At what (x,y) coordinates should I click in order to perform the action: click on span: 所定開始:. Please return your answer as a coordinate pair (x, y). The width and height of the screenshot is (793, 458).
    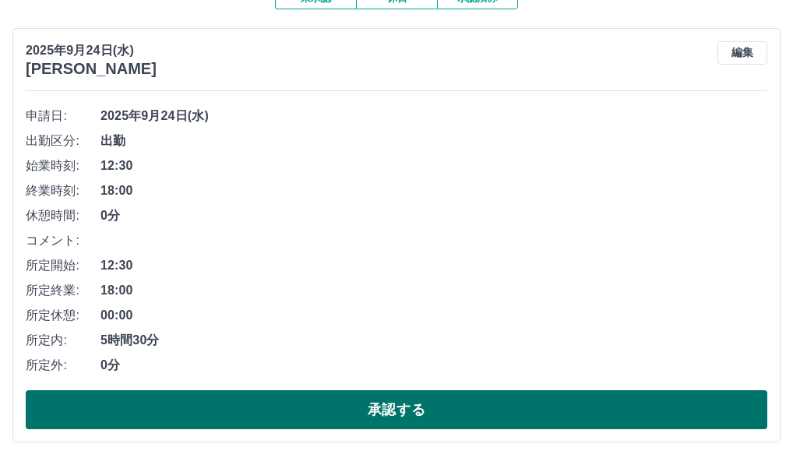
    Looking at the image, I should click on (63, 266).